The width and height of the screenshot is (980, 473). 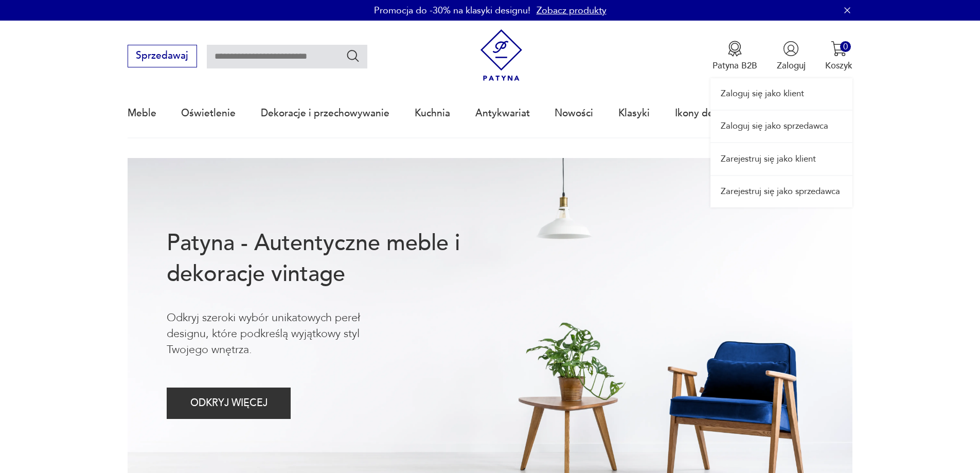 What do you see at coordinates (228, 403) in the screenshot?
I see `button: ODKRYJ WIĘCEJ` at bounding box center [228, 403].